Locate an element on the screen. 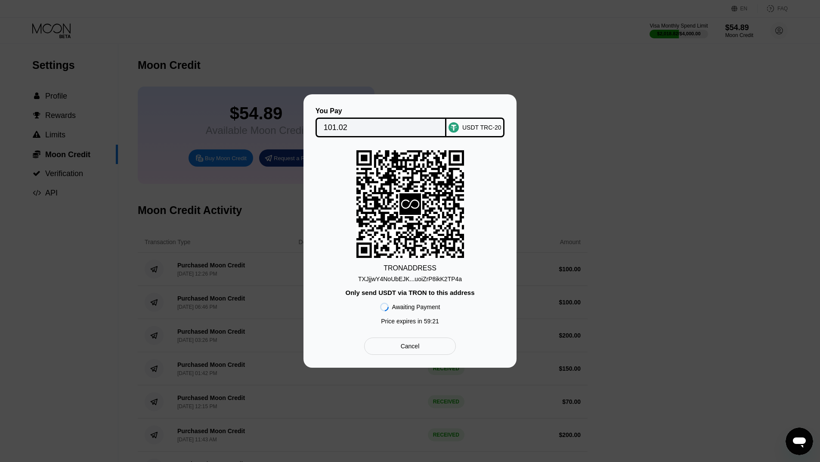  div: TRON ADDRESS is located at coordinates (410, 268).